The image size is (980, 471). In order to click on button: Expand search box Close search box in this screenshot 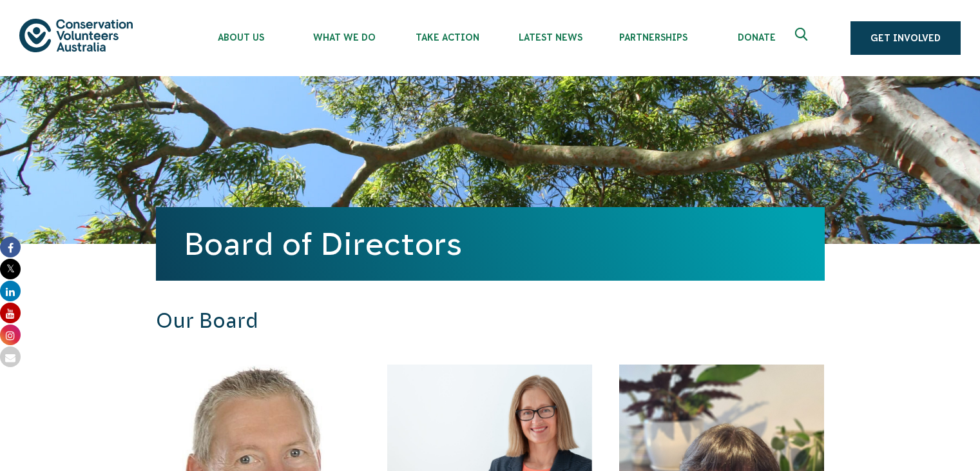, I will do `click(803, 38)`.